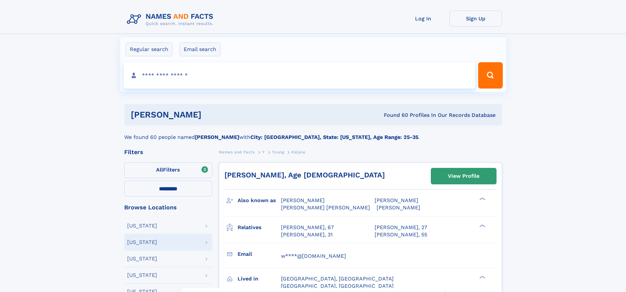 Image resolution: width=626 pixels, height=292 pixels. What do you see at coordinates (313, 133) in the screenshot?
I see `div: We found 60 people named with .` at bounding box center [313, 133].